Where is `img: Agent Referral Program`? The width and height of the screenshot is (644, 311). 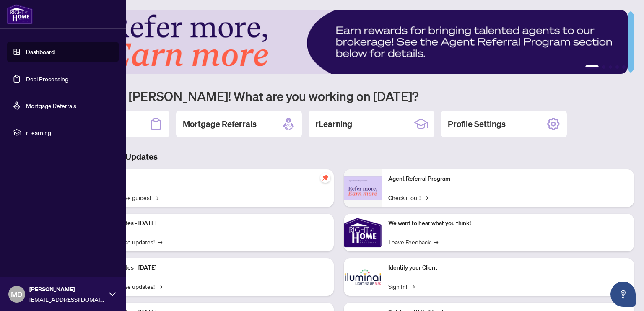 img: Agent Referral Program is located at coordinates (363, 188).